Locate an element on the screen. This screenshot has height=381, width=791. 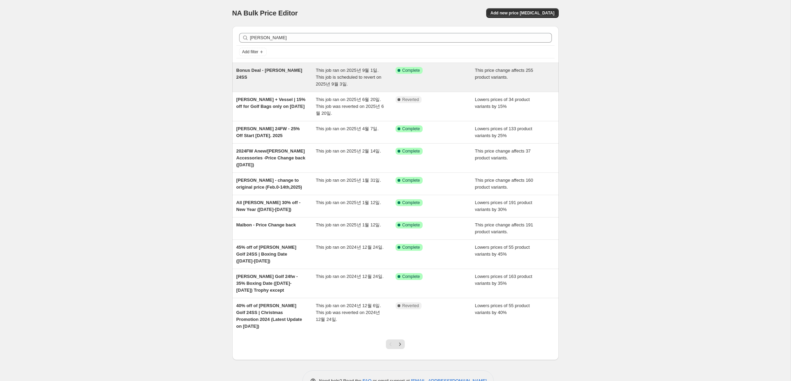
button: Add filter is located at coordinates (253, 52).